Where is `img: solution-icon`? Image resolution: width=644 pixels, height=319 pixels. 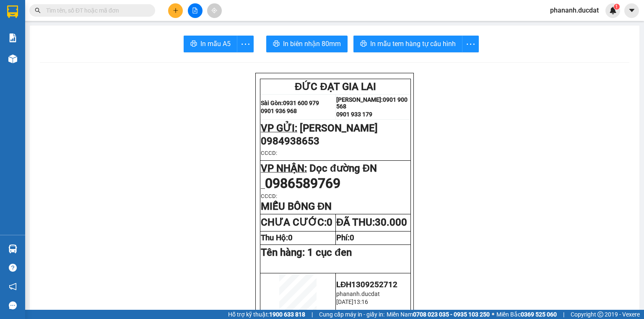
img: solution-icon is located at coordinates (13, 37).